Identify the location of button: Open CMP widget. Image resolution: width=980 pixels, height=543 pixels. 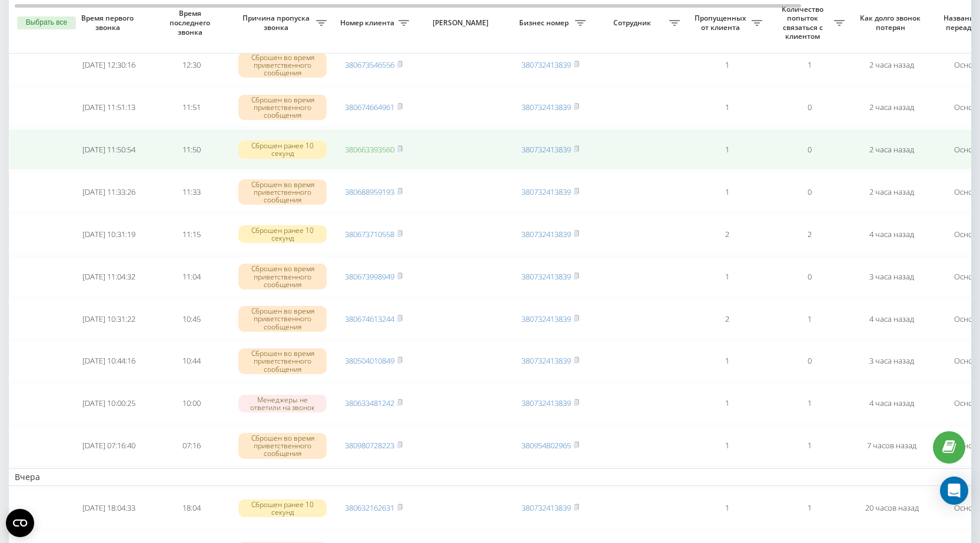
(20, 523).